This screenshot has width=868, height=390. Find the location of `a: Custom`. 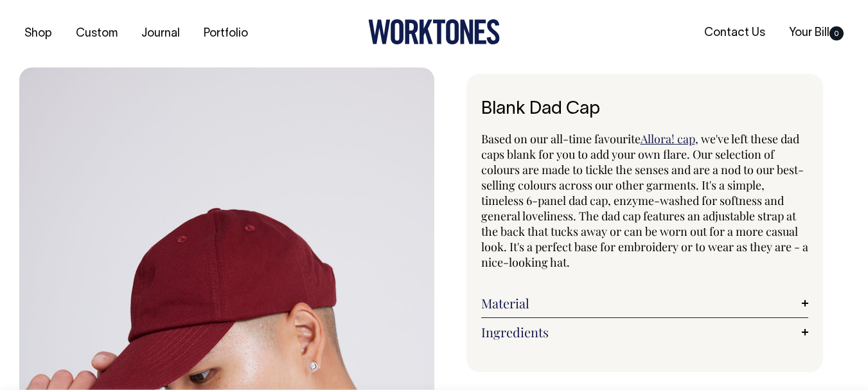

a: Custom is located at coordinates (97, 33).